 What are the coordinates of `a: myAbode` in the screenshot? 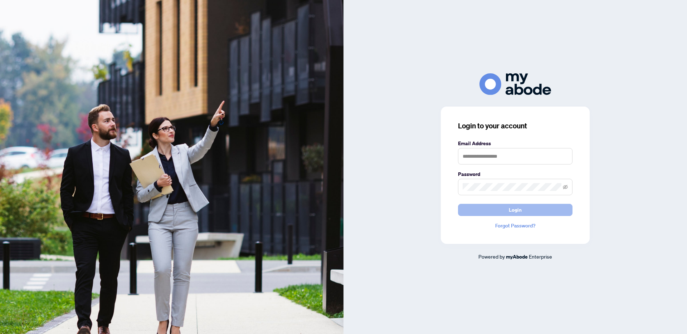 It's located at (516, 257).